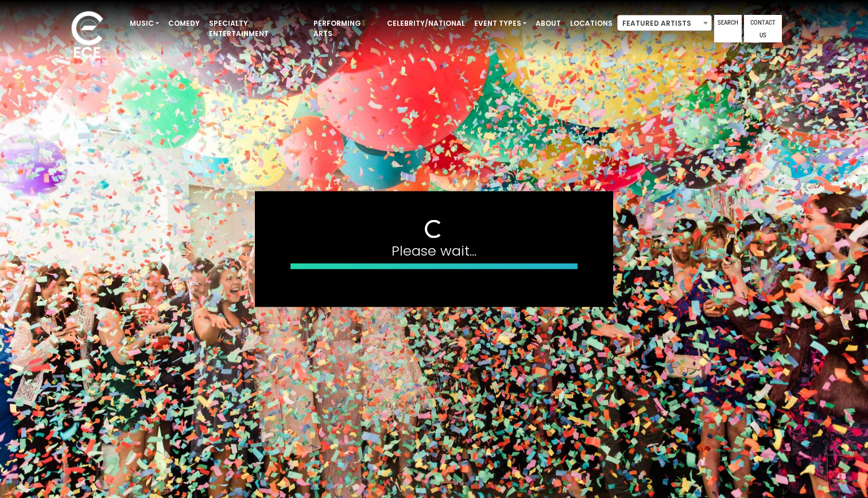 Image resolution: width=868 pixels, height=498 pixels. I want to click on h4: Please wait..., so click(434, 250).